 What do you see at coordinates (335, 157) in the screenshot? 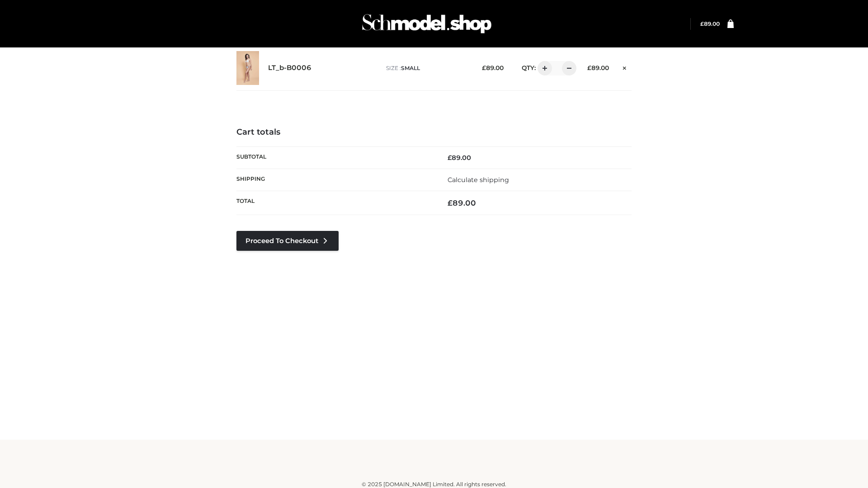
I see `th: Subtotal` at bounding box center [335, 157].